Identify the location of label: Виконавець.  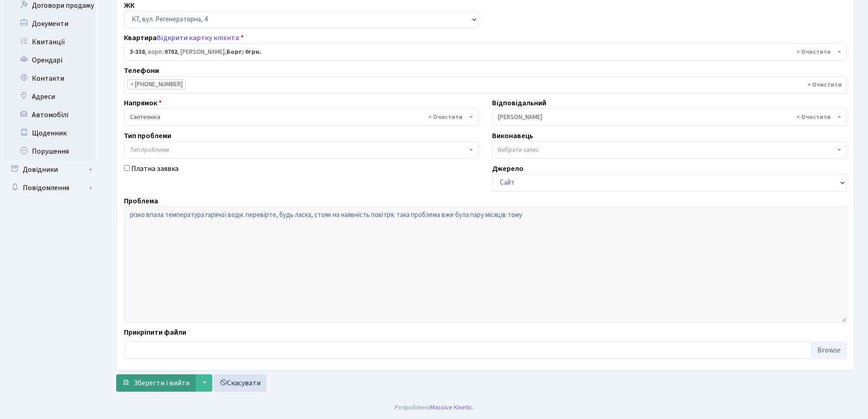
(513, 136).